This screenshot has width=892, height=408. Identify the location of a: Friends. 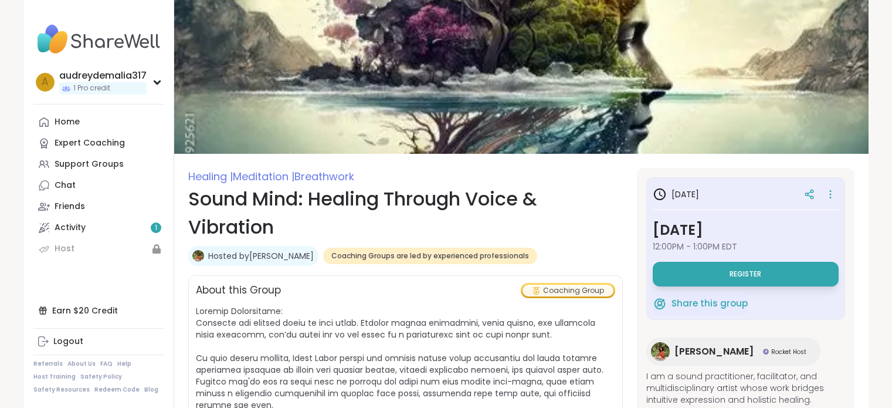
(99, 206).